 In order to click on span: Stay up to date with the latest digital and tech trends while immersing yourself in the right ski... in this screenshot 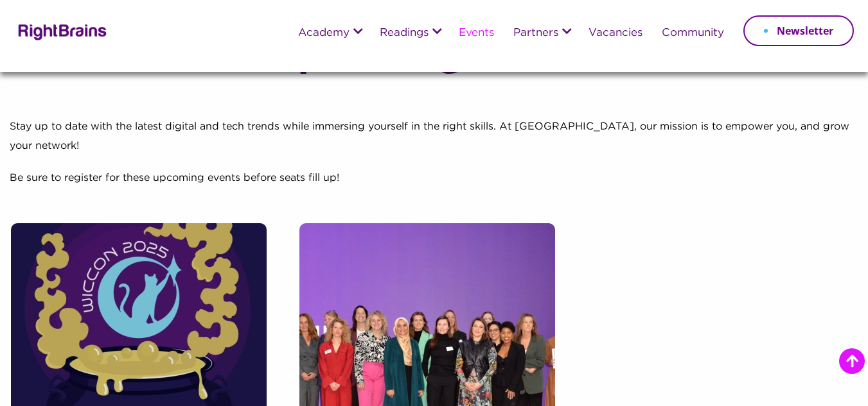, I will do `click(429, 136)`.